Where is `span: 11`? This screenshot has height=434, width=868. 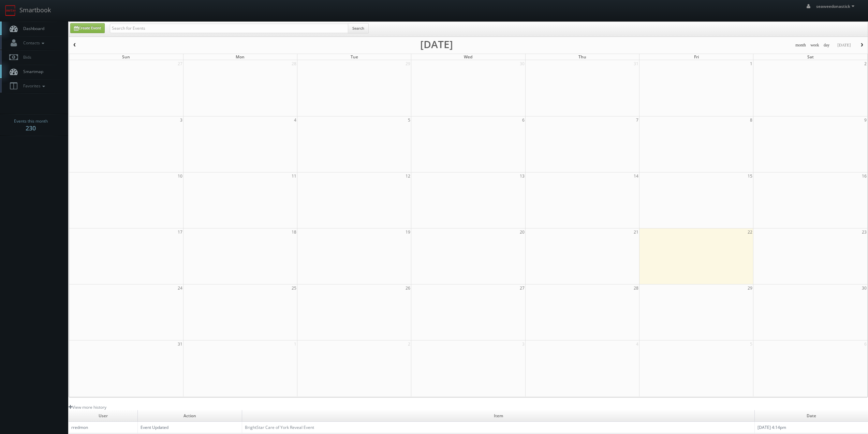
span: 11 is located at coordinates (294, 176).